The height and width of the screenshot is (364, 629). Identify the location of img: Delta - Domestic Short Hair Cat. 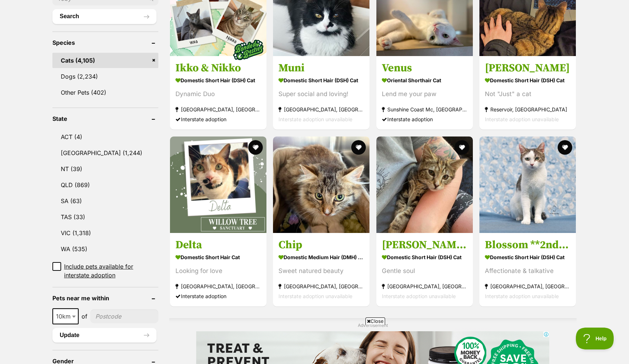
(218, 184).